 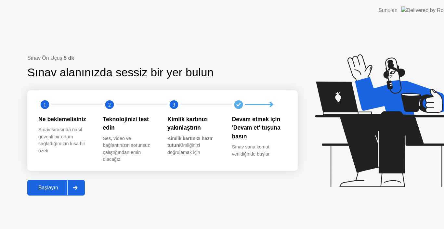 I want to click on div: Sınav sırasında nasıl güvenli bir ortam sağladığımızın kısa bir özeti, so click(x=65, y=140).